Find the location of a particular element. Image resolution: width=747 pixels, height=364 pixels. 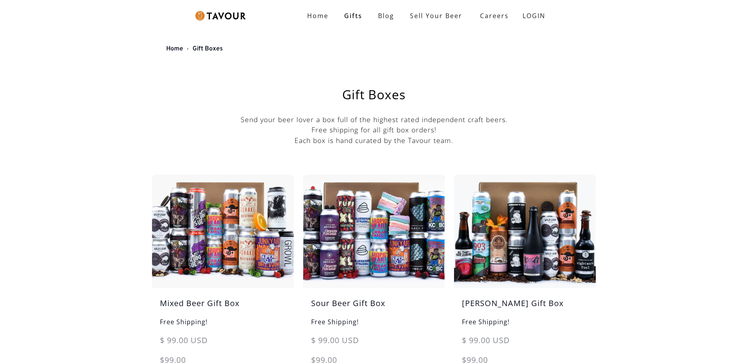

a: LOGIN is located at coordinates (534, 16).